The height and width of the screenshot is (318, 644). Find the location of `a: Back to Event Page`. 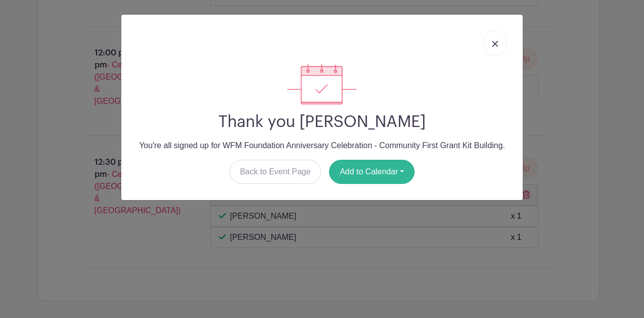

a: Back to Event Page is located at coordinates (275, 172).